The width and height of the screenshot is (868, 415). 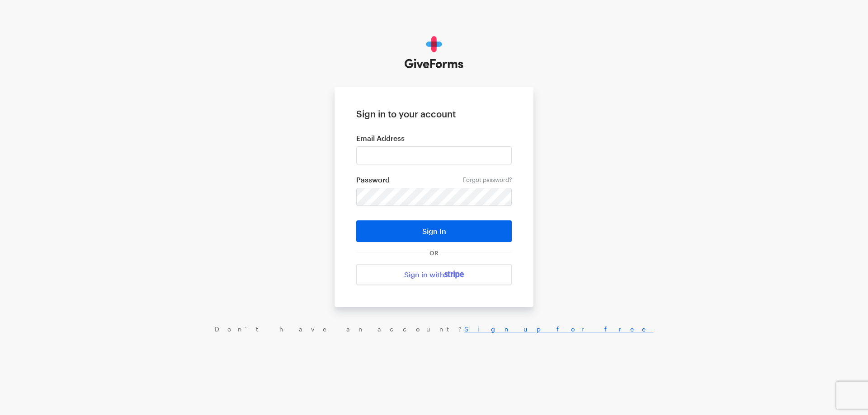 What do you see at coordinates (434, 330) in the screenshot?
I see `div: Don’t have an account?` at bounding box center [434, 330].